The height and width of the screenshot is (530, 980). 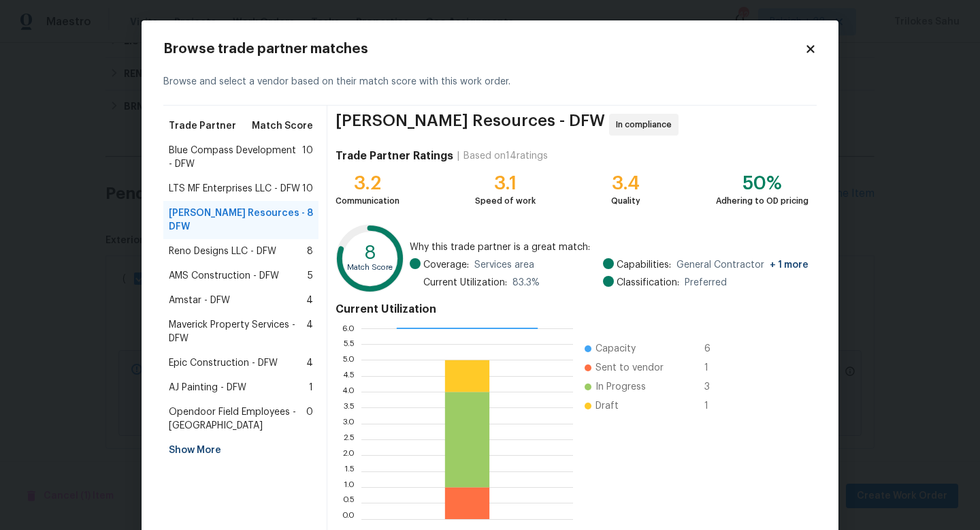 I want to click on text: 4.0, so click(x=348, y=392).